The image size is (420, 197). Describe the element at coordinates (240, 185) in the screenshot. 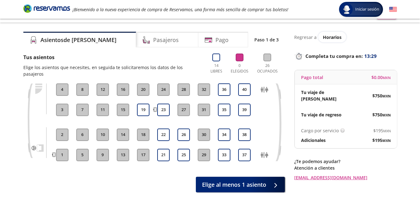

I see `button: Elige al menos 1 asiento` at that location.